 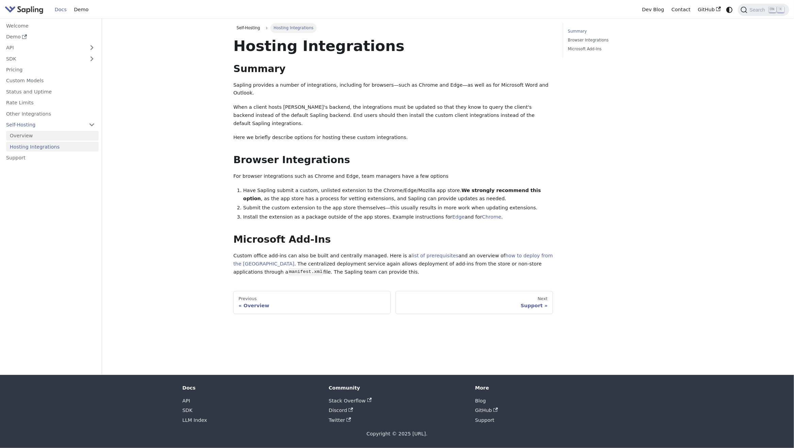 I want to click on strong: We strongly recommend this option, so click(x=392, y=194).